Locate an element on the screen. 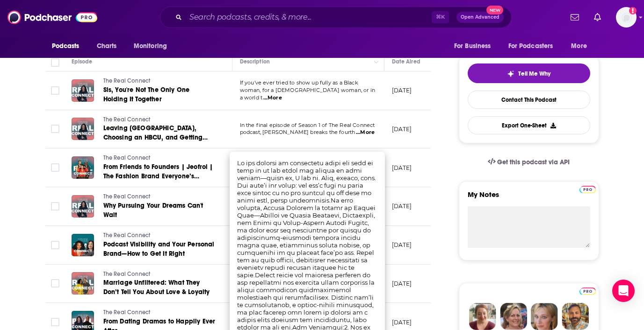 The image size is (644, 330). img: User Profile is located at coordinates (626, 17).